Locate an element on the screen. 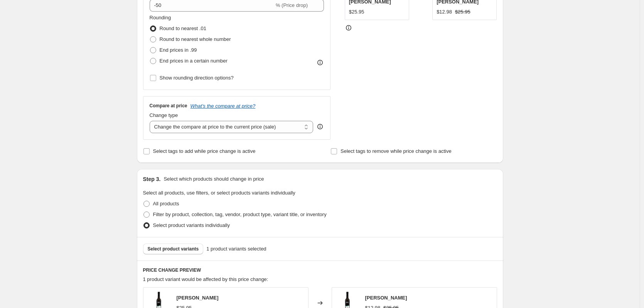 The height and width of the screenshot is (308, 644). h3: Compare at price is located at coordinates (168, 106).